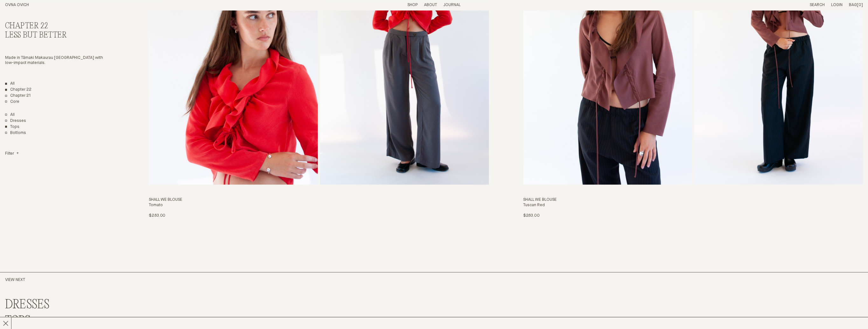  I want to click on summary: Filter, so click(12, 154).